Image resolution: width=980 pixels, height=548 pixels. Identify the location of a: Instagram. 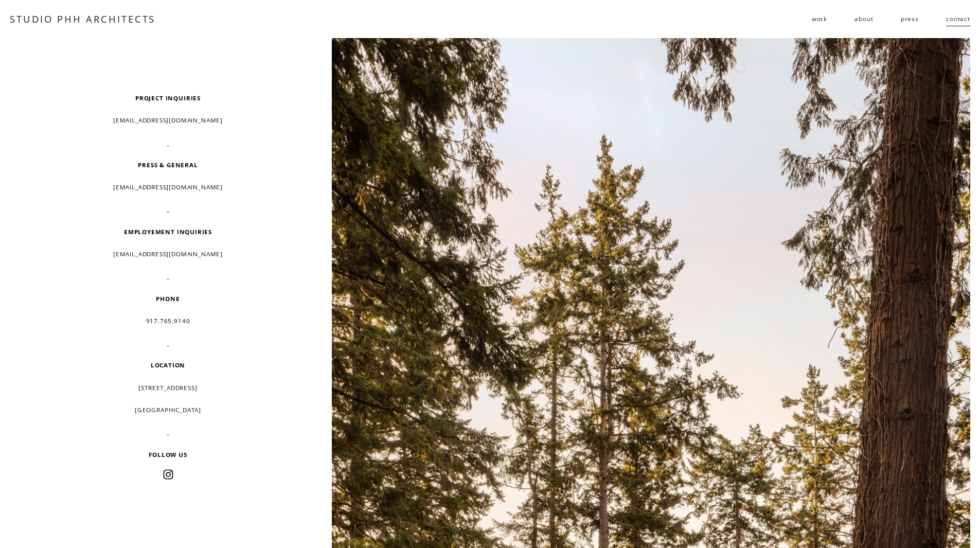
(169, 475).